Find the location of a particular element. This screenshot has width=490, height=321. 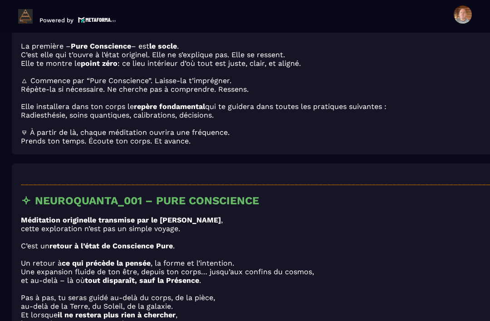

span: C’est un is located at coordinates (35, 245).